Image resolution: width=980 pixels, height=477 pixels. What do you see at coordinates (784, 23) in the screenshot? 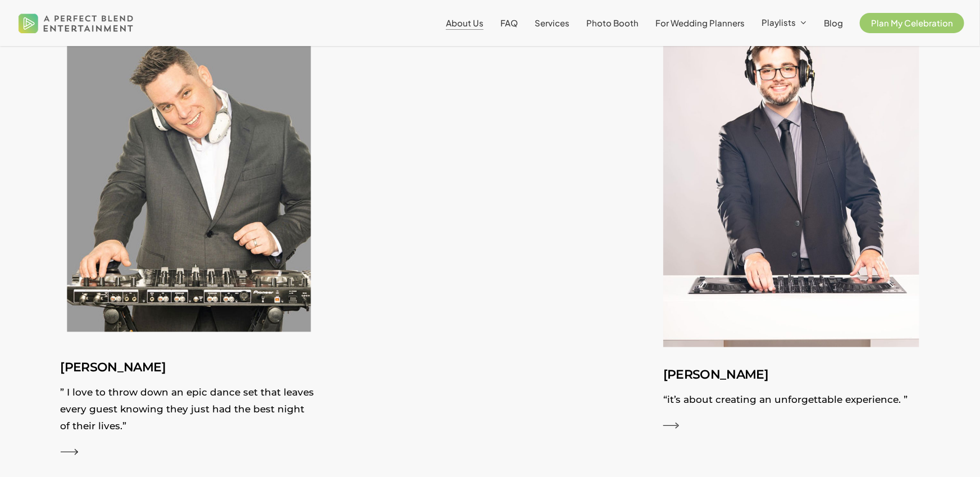
I see `a: Playlists` at bounding box center [784, 23].